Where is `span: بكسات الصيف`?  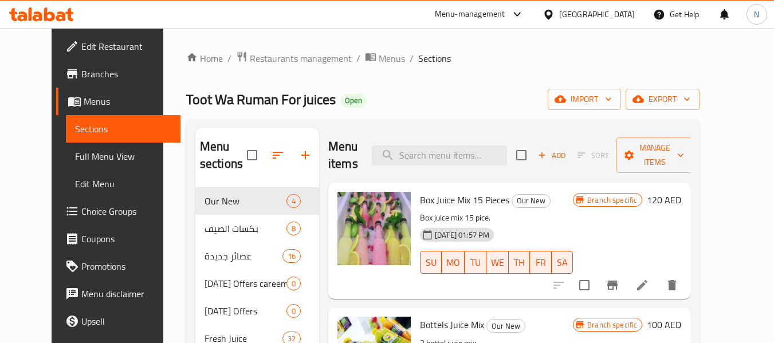
span: بكسات الصيف is located at coordinates (245, 229).